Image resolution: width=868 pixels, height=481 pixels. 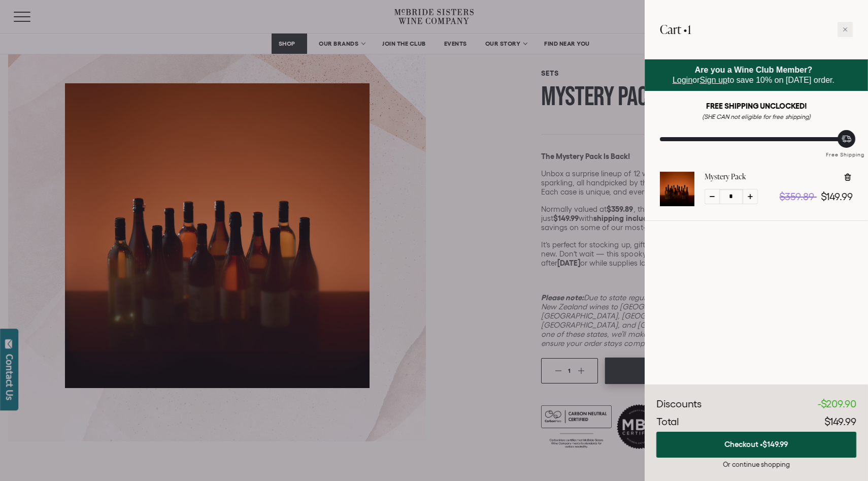 I want to click on span: $359.89, so click(x=797, y=196).